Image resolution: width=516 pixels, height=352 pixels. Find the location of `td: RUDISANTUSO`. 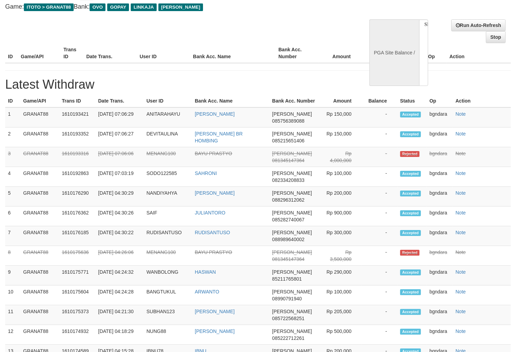

td: RUDISANTUSO is located at coordinates (168, 236).